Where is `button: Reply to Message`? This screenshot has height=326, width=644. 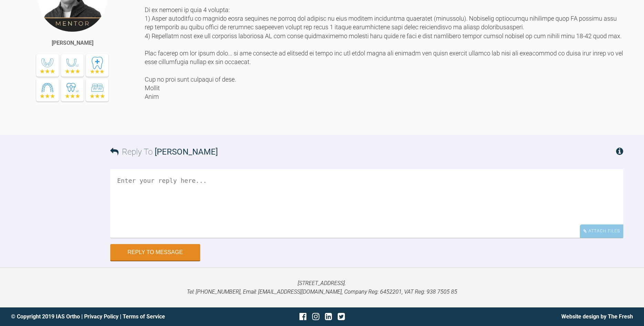
button: Reply to Message is located at coordinates (155, 252).